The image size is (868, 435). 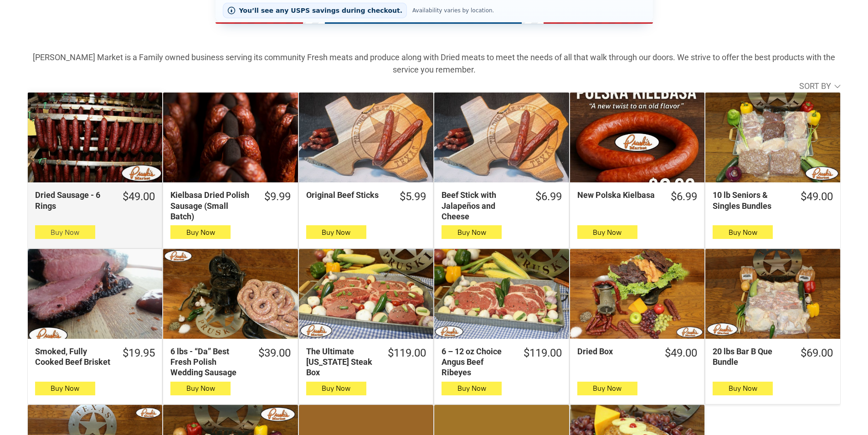 What do you see at coordinates (413, 196) in the screenshot?
I see `div: $5.99` at bounding box center [413, 196].